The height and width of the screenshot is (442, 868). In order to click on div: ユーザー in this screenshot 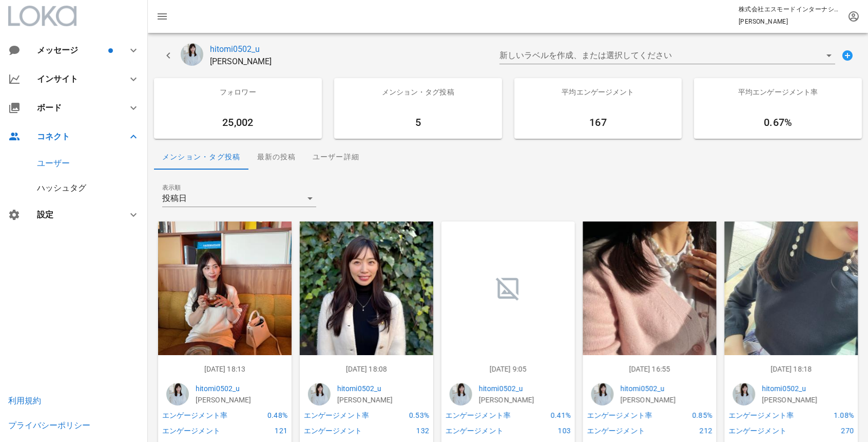, I will do `click(53, 163)`.